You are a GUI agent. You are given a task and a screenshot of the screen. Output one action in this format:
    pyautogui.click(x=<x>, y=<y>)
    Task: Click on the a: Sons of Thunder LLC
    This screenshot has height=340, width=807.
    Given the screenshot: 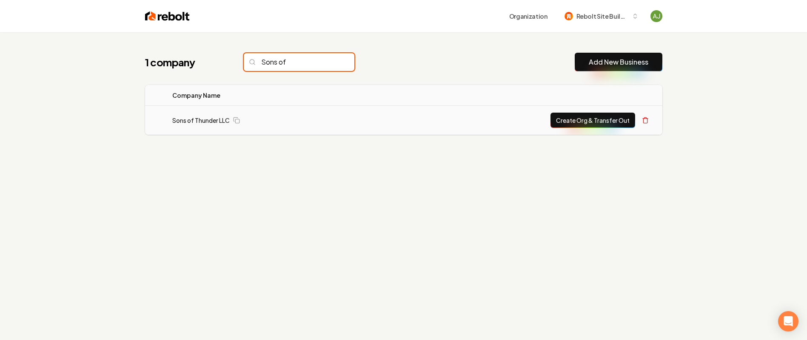 What is the action you would take?
    pyautogui.click(x=201, y=120)
    